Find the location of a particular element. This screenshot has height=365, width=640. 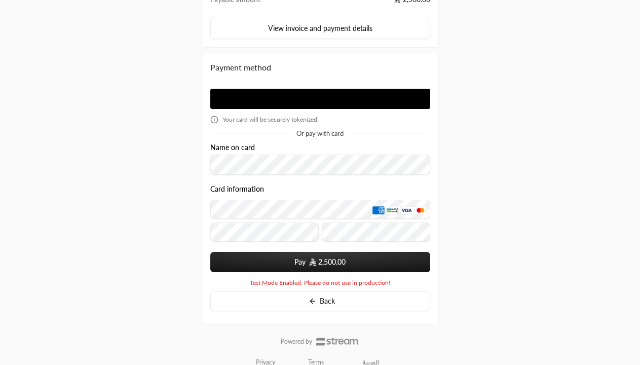

img: Visa is located at coordinates (406, 210).